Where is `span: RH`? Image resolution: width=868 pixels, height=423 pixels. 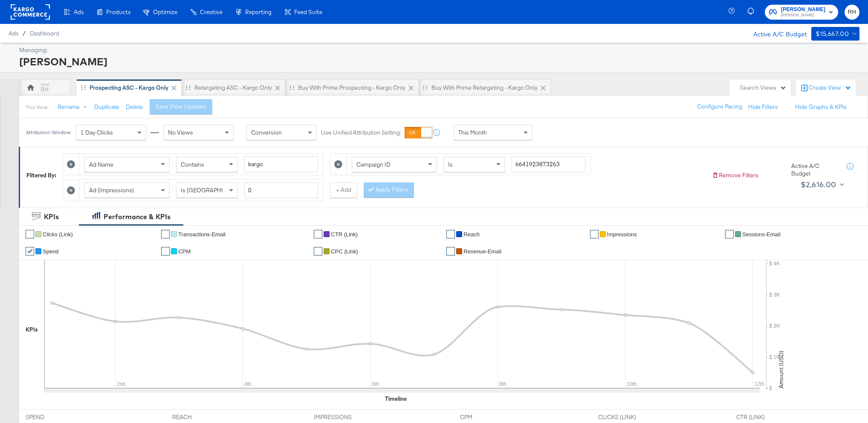
span: RH is located at coordinates (853, 12).